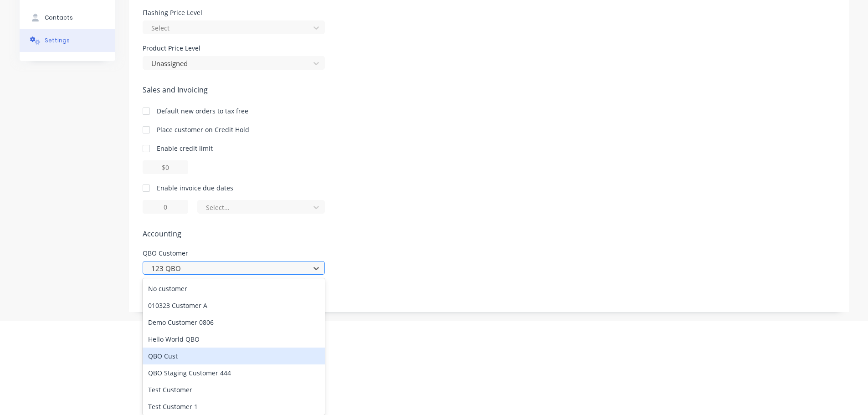 Image resolution: width=868 pixels, height=415 pixels. What do you see at coordinates (57, 41) in the screenshot?
I see `div: Settings` at bounding box center [57, 41].